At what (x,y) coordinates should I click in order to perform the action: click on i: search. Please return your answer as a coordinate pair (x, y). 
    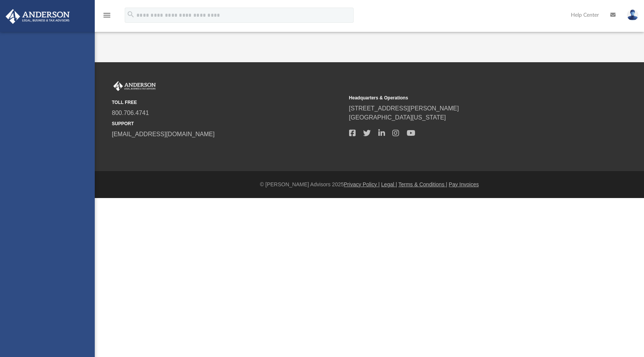
    Looking at the image, I should click on (131, 14).